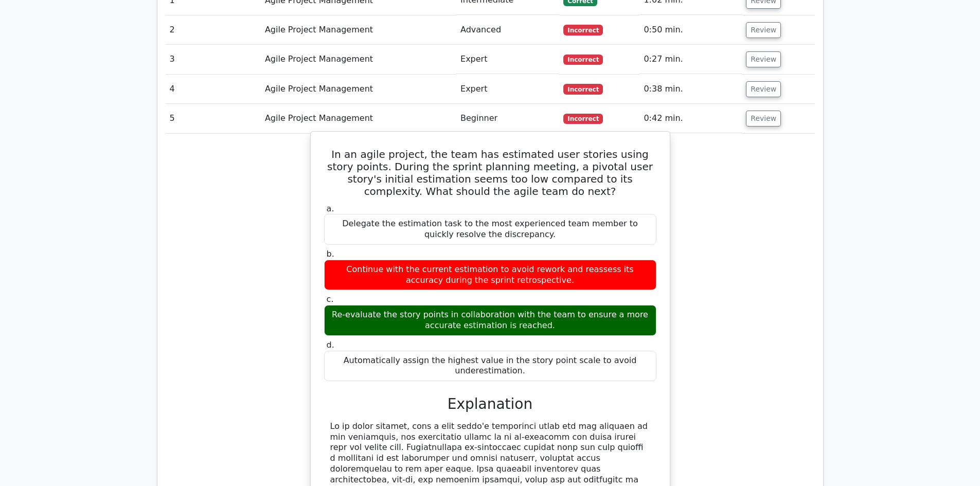 Image resolution: width=980 pixels, height=486 pixels. Describe the element at coordinates (490, 366) in the screenshot. I see `div: Automatically assign the highest value in the story point scale to avoid underestimation.` at that location.